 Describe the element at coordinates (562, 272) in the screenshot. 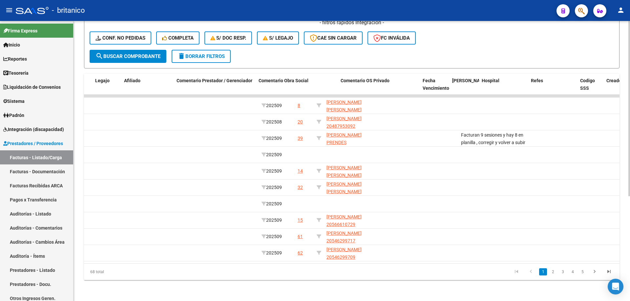

I see `li: page 3` at that location.